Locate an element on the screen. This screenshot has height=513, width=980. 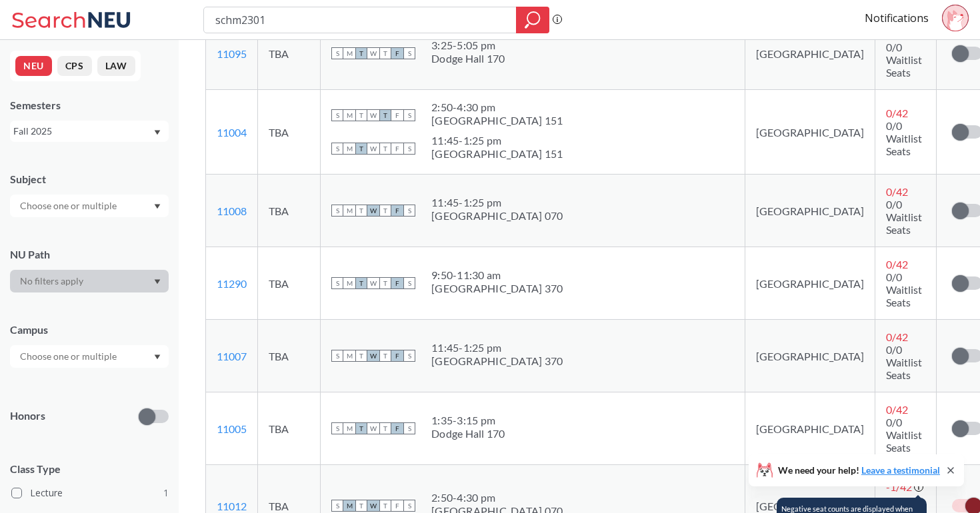
span: -1 / 42 is located at coordinates (899, 487).